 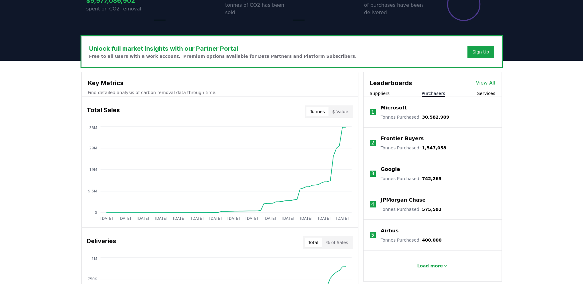 What do you see at coordinates (373, 204) in the screenshot?
I see `p: 4` at bounding box center [373, 204].